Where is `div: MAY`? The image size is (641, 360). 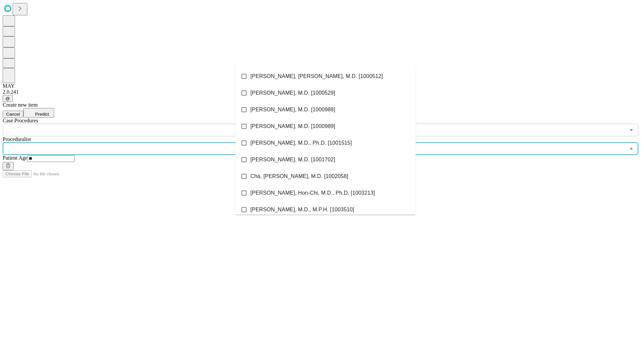 div: MAY is located at coordinates (320, 86).